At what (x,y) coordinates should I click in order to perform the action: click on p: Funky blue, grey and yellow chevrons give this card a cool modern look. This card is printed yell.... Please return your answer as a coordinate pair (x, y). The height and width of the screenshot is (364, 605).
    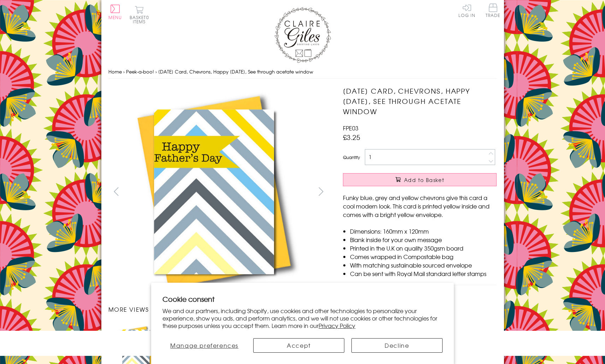
    Looking at the image, I should click on (420, 206).